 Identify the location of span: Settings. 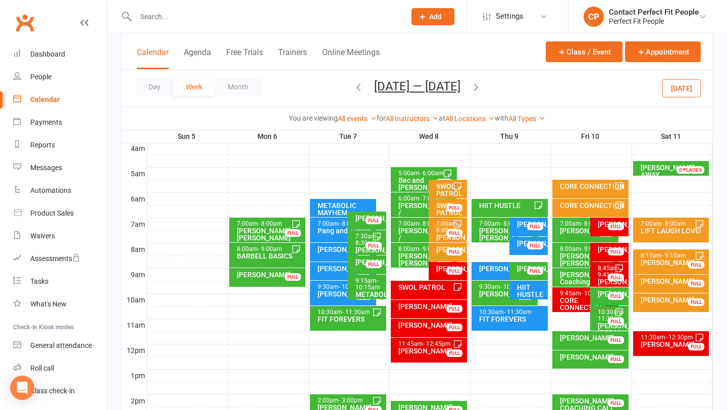
(510, 16).